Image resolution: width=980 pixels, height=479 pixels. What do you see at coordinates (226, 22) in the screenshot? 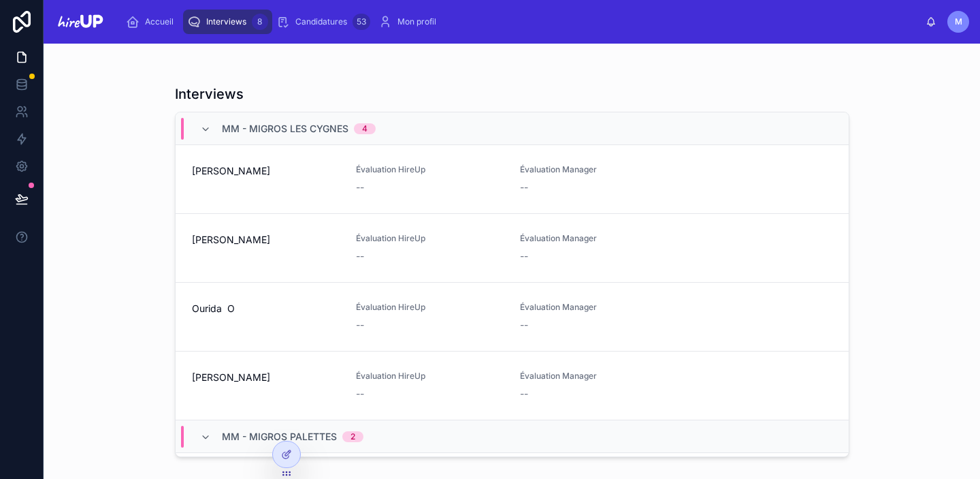
I see `span: Interviews` at bounding box center [226, 22].